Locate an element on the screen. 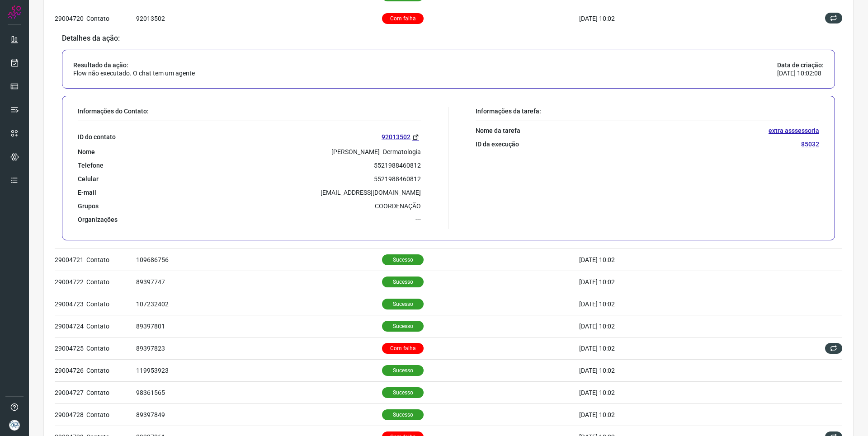  p: COORDENAÇÃO is located at coordinates (398, 206).